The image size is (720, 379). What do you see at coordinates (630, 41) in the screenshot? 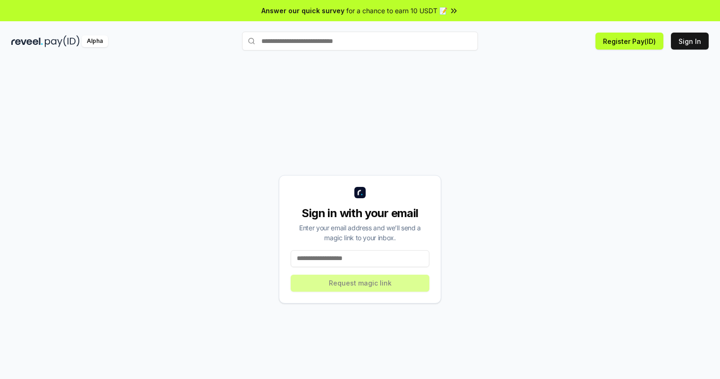
I see `button: Register Pay(ID)` at bounding box center [630, 41].